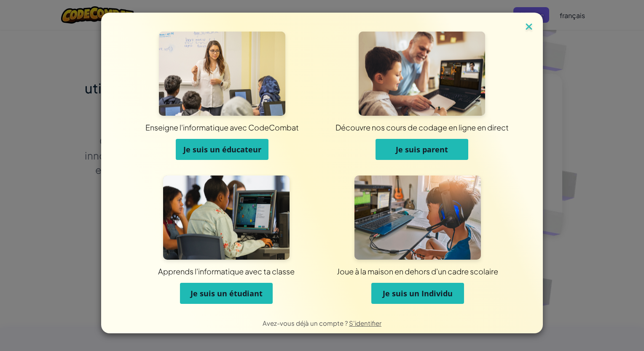 The width and height of the screenshot is (644, 351). I want to click on span: Je suis un Individu, so click(418, 294).